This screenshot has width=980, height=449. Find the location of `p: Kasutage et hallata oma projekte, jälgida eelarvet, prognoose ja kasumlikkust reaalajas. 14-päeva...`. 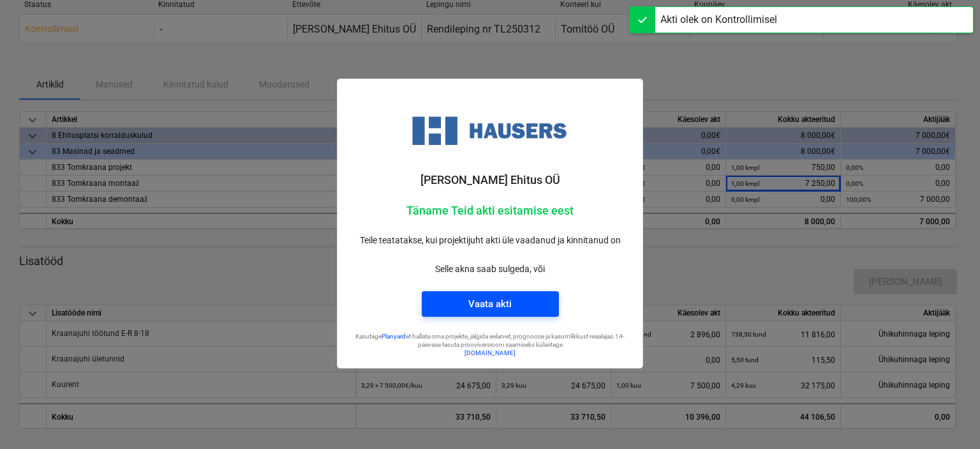

p: Kasutage et hallata oma projekte, jälgida eelarvet, prognoose ja kasumlikkust reaalajas. 14-päeva... is located at coordinates (490, 340).